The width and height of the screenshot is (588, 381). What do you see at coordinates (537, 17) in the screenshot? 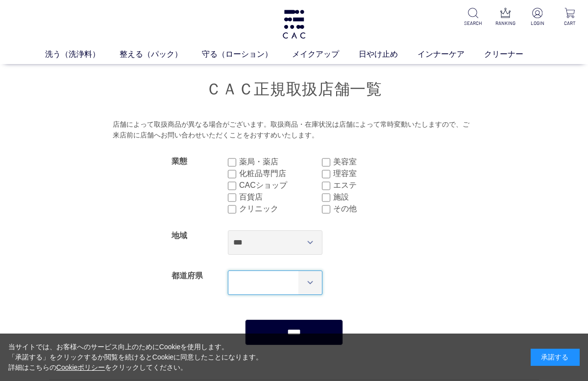
I see `a: LOGIN` at bounding box center [537, 17].